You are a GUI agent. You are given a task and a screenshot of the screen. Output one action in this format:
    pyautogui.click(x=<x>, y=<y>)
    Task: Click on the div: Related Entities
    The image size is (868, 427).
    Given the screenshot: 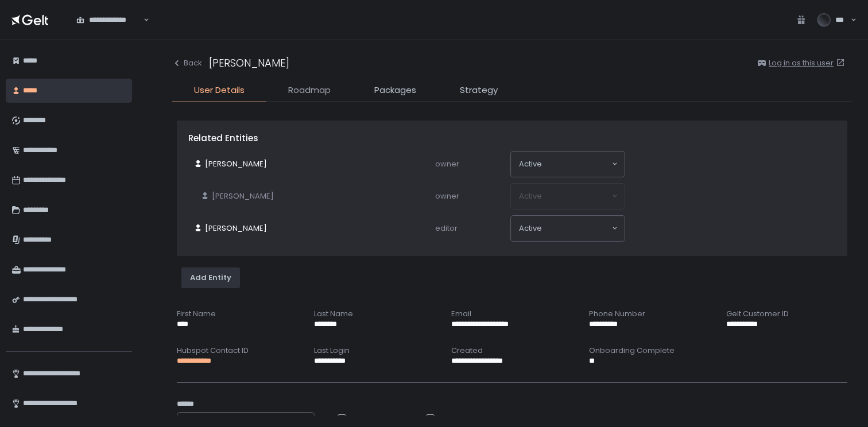 What is the action you would take?
    pyautogui.click(x=512, y=138)
    